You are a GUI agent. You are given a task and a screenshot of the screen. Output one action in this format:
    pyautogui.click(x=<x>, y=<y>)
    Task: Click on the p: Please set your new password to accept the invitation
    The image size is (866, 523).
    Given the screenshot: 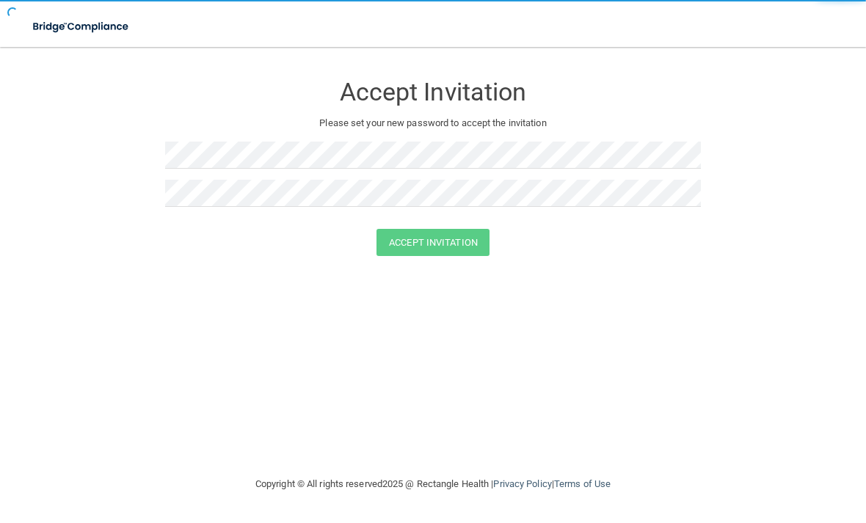 What is the action you would take?
    pyautogui.click(x=433, y=123)
    